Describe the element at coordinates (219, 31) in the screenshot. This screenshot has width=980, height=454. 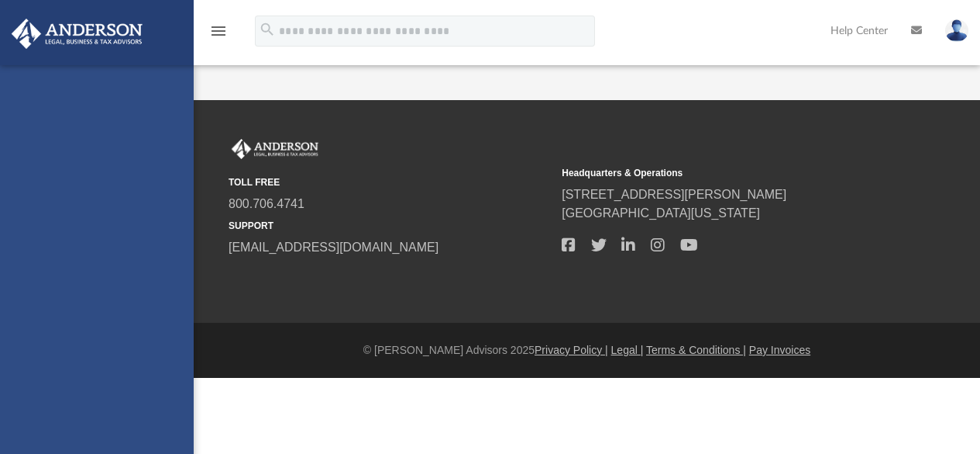
I see `i: menu` at that location.